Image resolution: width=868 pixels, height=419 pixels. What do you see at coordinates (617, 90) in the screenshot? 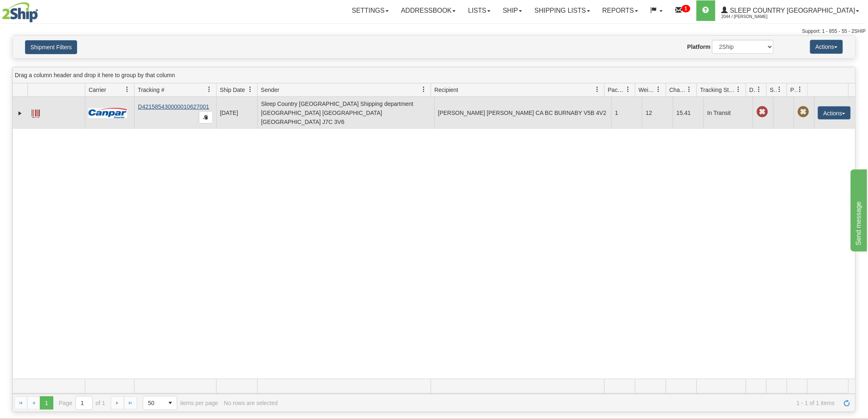
I see `span: Packages` at bounding box center [617, 90].